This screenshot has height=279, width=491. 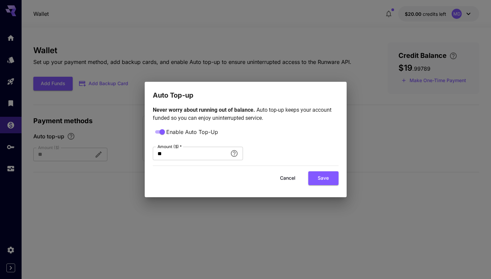 I want to click on button: Save, so click(x=323, y=178).